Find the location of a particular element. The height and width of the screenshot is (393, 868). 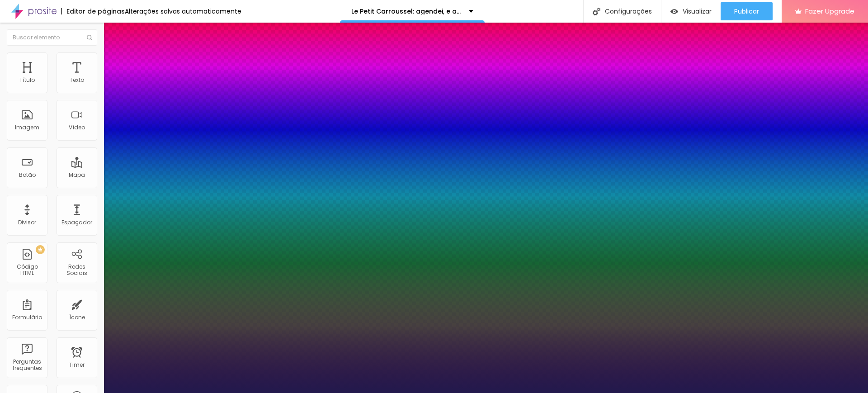

div: Divisor is located at coordinates (27, 222).